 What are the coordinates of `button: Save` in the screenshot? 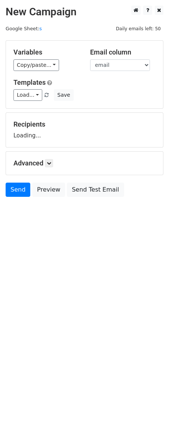 It's located at (64, 95).